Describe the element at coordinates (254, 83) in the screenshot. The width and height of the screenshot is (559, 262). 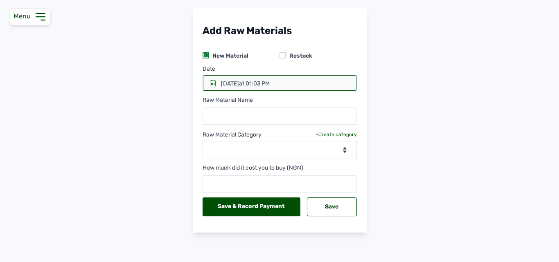
I see `span: at 01:03 PM` at that location.